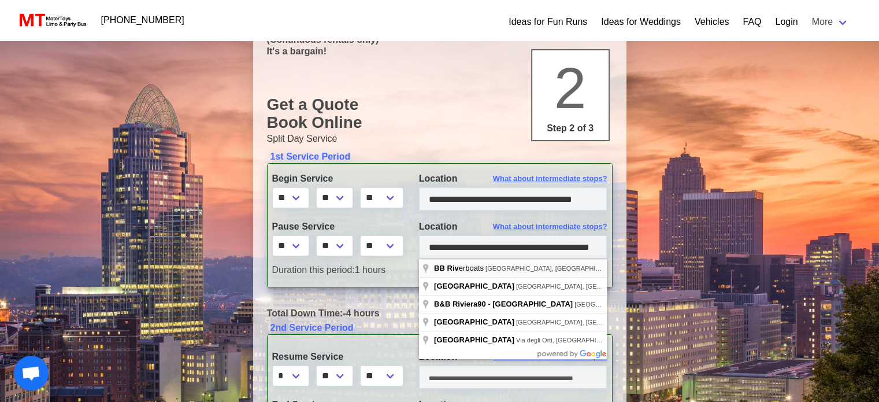 This screenshot has width=879, height=402. What do you see at coordinates (440, 313) in the screenshot?
I see `div: -4 hours` at bounding box center [440, 313].